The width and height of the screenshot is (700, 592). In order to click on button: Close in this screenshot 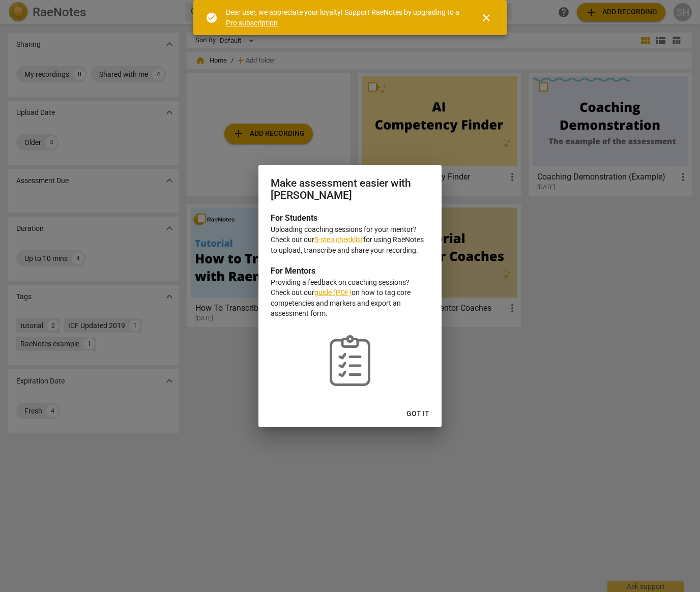, I will do `click(487, 18)`.